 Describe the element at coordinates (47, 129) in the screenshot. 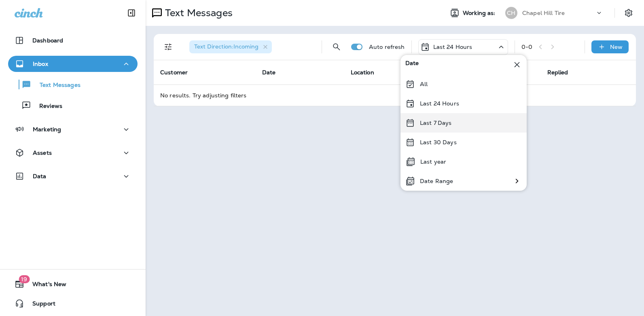

I see `p: Marketing` at that location.